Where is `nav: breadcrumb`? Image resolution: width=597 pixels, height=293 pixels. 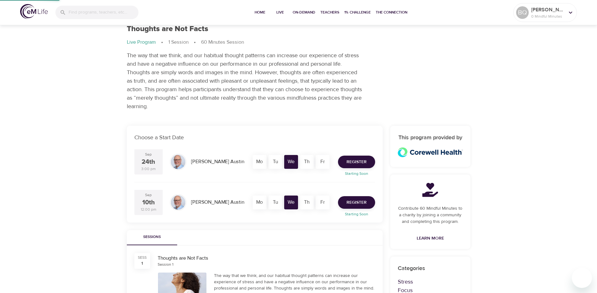
nav: breadcrumb is located at coordinates (298, 42).